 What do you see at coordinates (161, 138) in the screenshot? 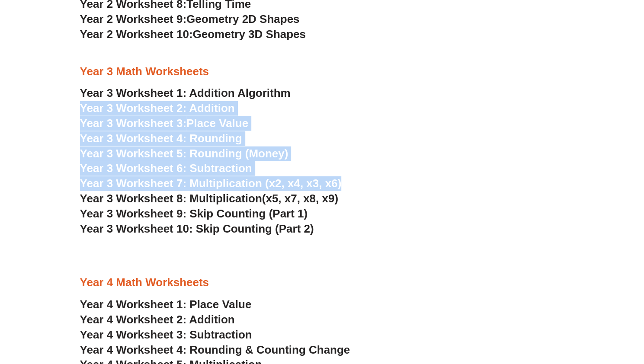
I see `a: Year 3 Worksheet 4: Rounding` at bounding box center [161, 138].